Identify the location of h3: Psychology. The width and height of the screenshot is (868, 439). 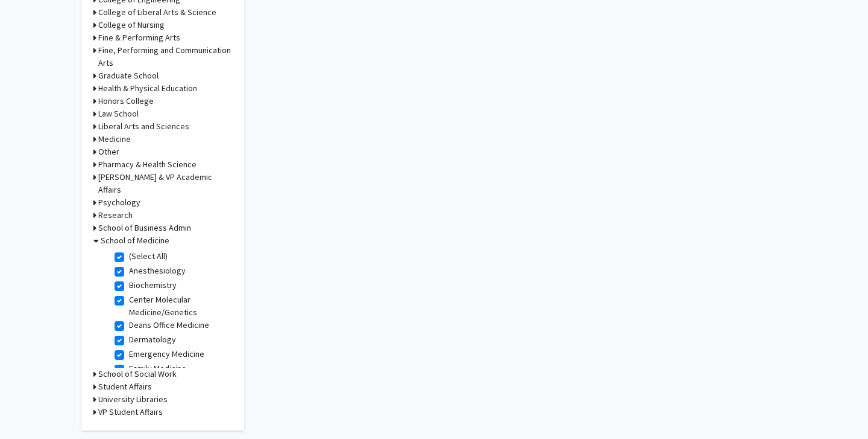
(120, 202).